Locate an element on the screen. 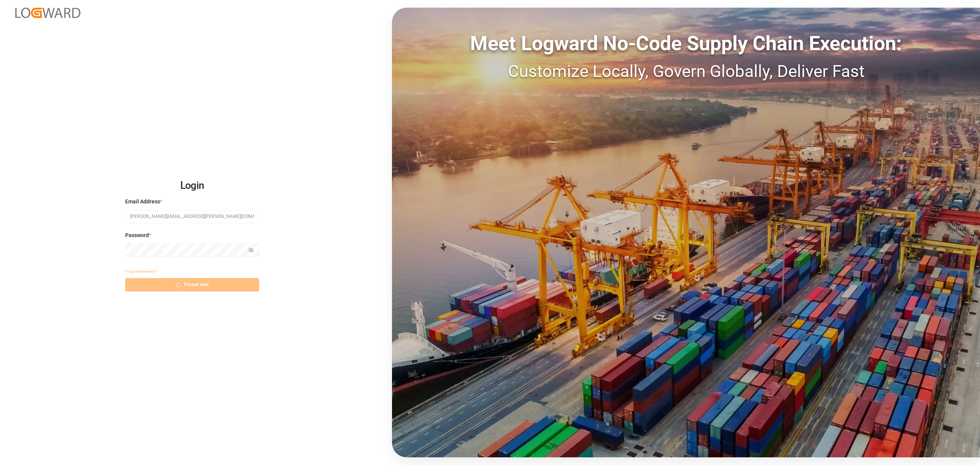  input: Enter your email is located at coordinates (192, 217).